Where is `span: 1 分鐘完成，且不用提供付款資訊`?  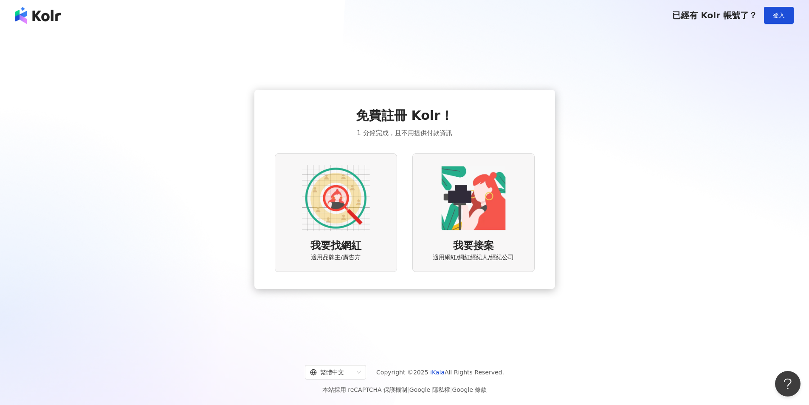
span: 1 分鐘完成，且不用提供付款資訊 is located at coordinates (404, 133).